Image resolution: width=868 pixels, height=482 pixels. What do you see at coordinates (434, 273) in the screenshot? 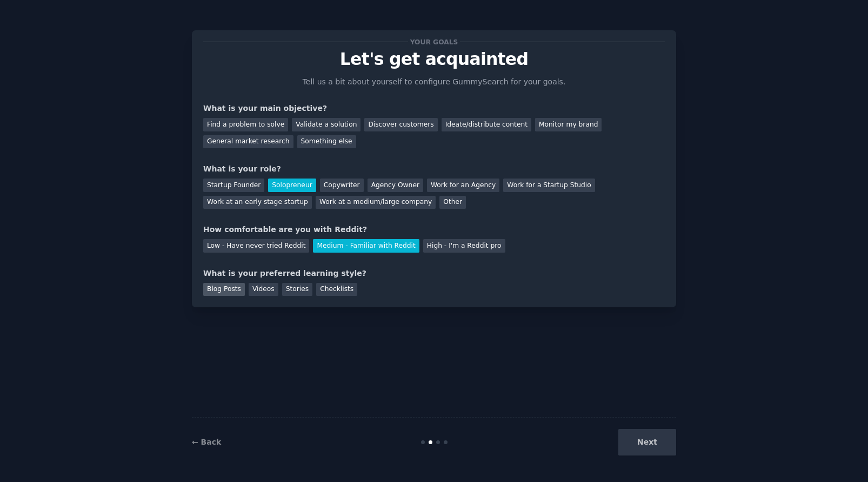
I see `div: What is your preferred learning style?` at bounding box center [434, 273].